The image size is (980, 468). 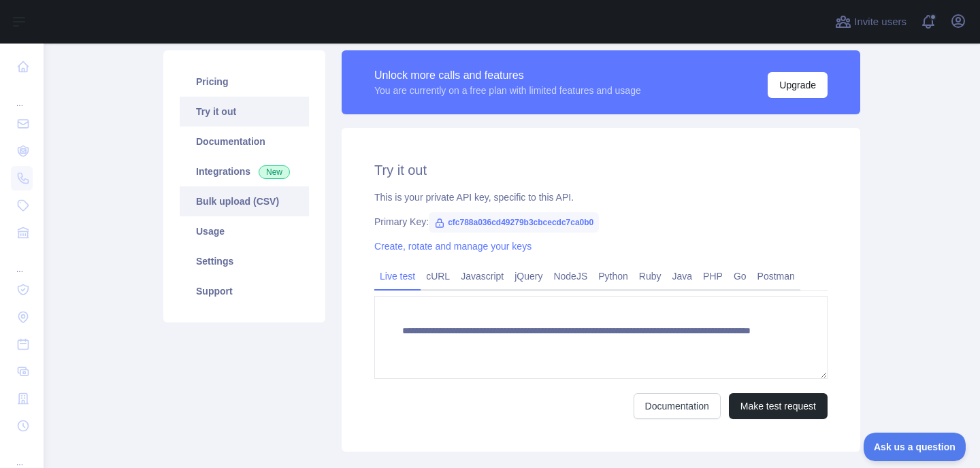 I want to click on a: Settings, so click(x=244, y=261).